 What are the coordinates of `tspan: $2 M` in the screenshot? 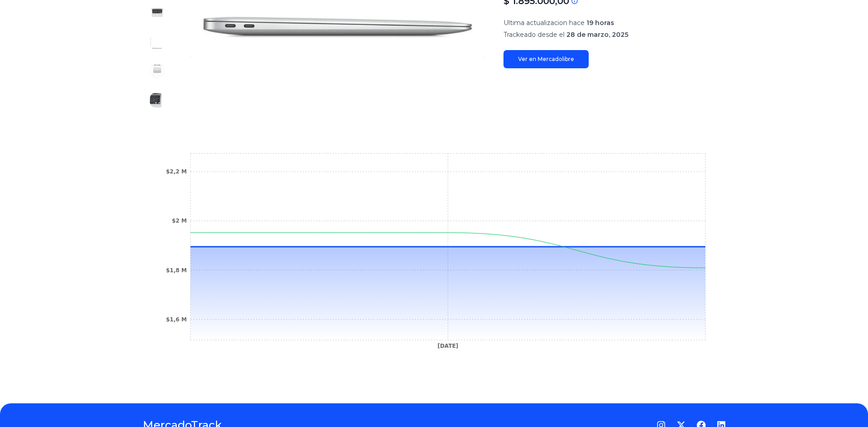 It's located at (179, 220).